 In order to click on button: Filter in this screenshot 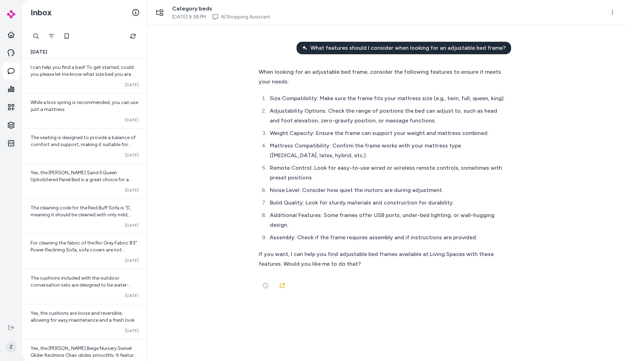, I will do `click(51, 36)`.